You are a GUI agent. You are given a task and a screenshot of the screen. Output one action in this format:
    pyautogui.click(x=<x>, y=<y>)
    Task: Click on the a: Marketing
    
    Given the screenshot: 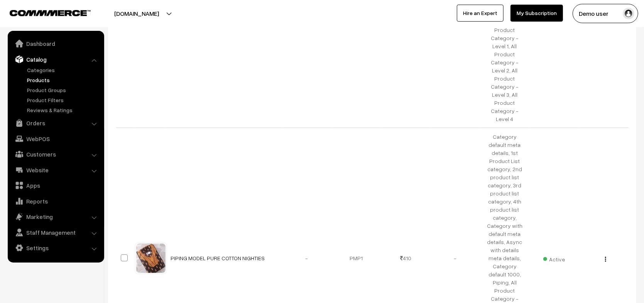 What is the action you would take?
    pyautogui.click(x=56, y=217)
    